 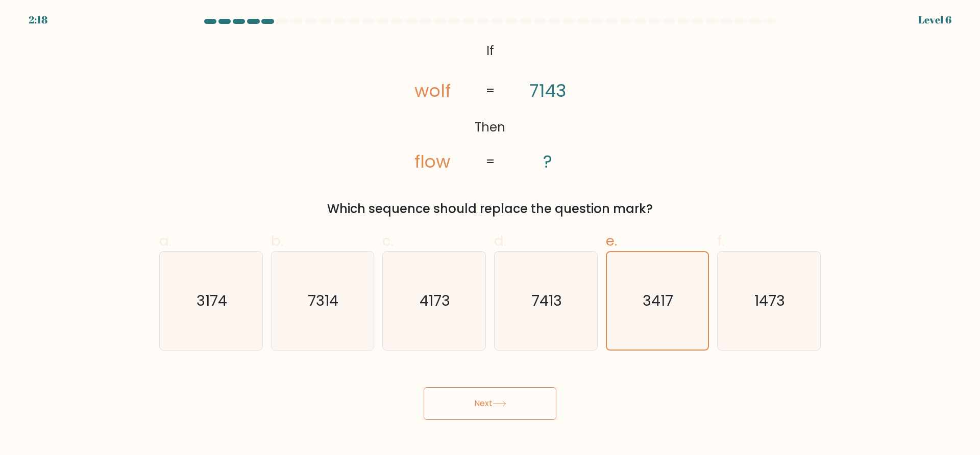 What do you see at coordinates (658, 301) in the screenshot?
I see `text: 3417` at bounding box center [658, 301].